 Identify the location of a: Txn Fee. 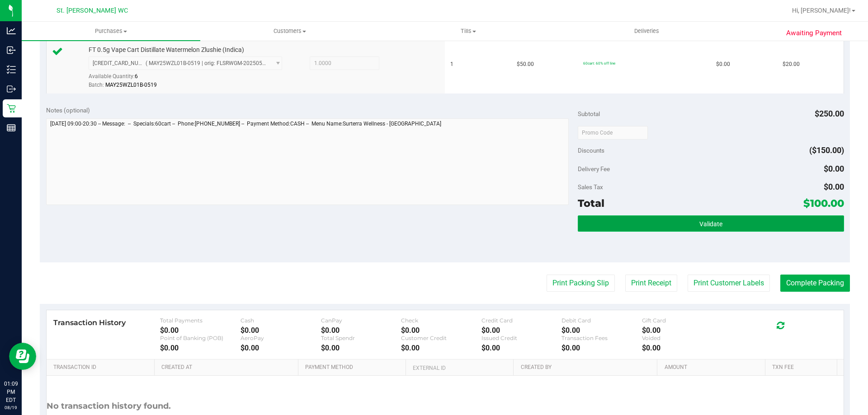
(802, 367).